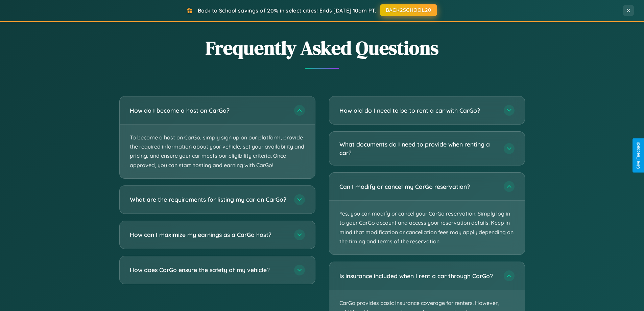  What do you see at coordinates (418, 276) in the screenshot?
I see `h3: Is insurance included when I rent a car through CarGo?` at bounding box center [418, 276].